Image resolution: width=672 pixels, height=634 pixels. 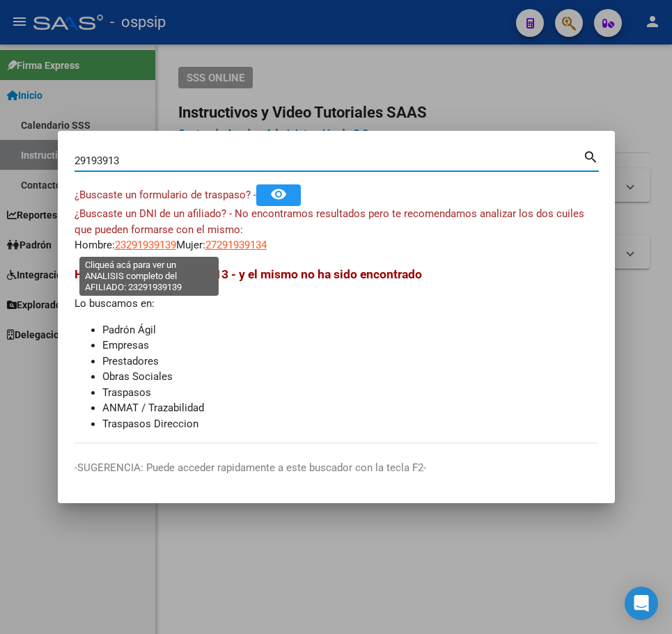 What do you see at coordinates (278, 194) in the screenshot?
I see `mat-icon: remove_red_eye` at bounding box center [278, 194].